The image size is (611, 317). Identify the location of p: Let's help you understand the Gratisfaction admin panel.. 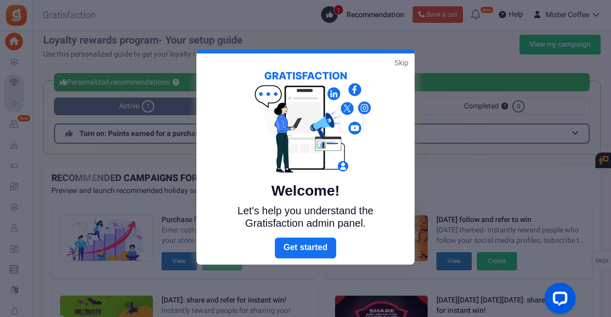
(305, 217).